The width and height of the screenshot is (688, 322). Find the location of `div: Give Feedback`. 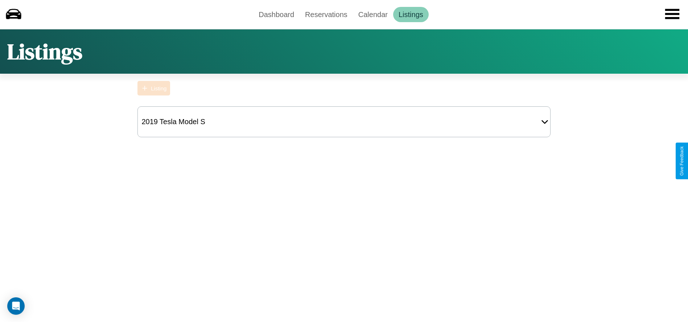

div: Give Feedback is located at coordinates (682, 161).